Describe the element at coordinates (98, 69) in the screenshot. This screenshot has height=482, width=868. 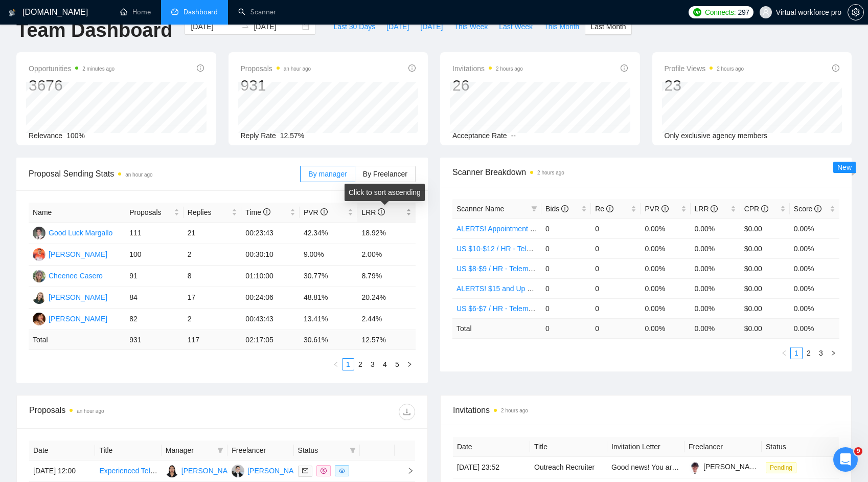
I see `time: 2 minutes ago` at that location.